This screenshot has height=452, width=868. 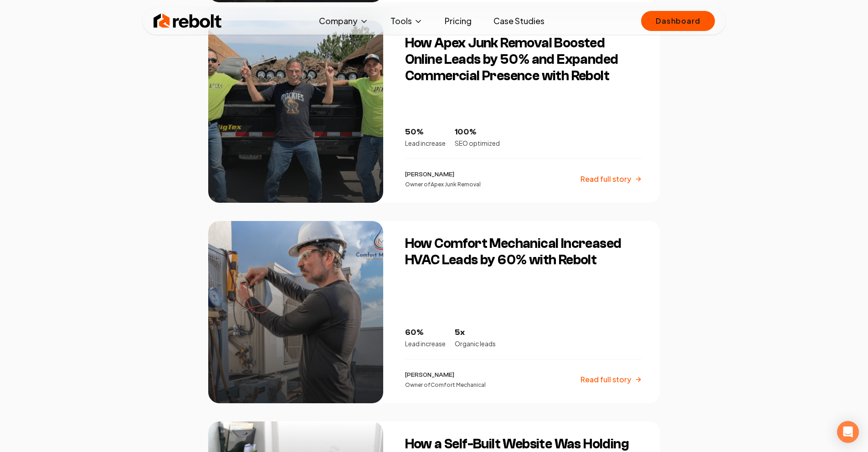 What do you see at coordinates (458, 21) in the screenshot?
I see `a: Pricing` at bounding box center [458, 21].